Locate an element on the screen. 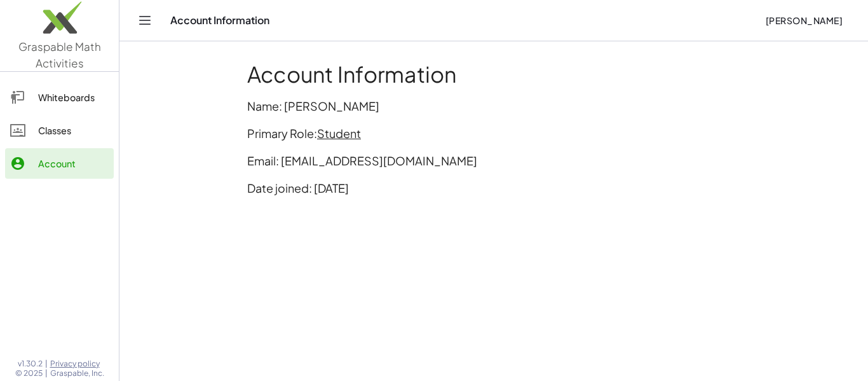 This screenshot has width=868, height=381. button: Toggle navigation is located at coordinates (145, 20).